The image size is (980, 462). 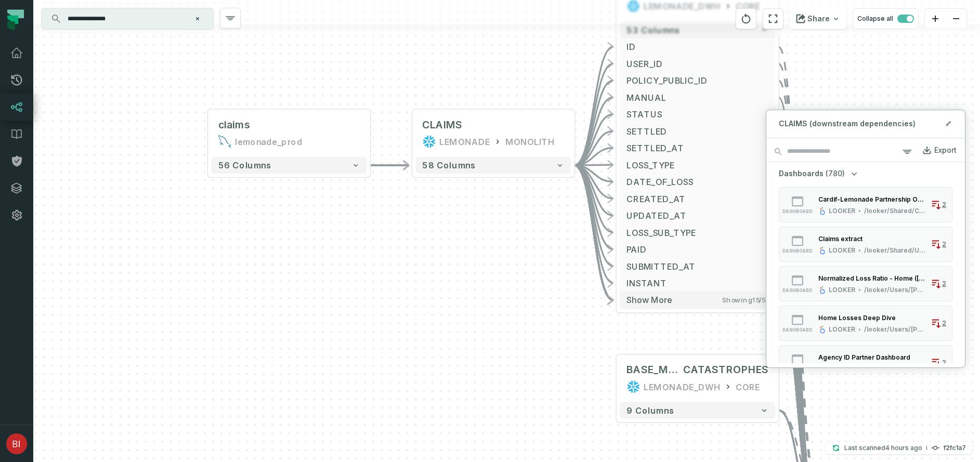 I want to click on span: PAID, so click(x=697, y=249).